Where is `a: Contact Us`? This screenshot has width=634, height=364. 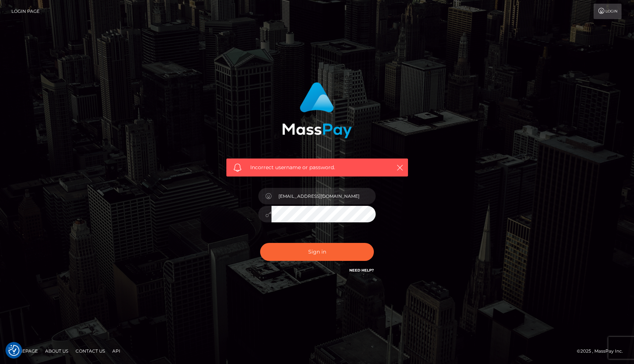 a: Contact Us is located at coordinates (90, 350).